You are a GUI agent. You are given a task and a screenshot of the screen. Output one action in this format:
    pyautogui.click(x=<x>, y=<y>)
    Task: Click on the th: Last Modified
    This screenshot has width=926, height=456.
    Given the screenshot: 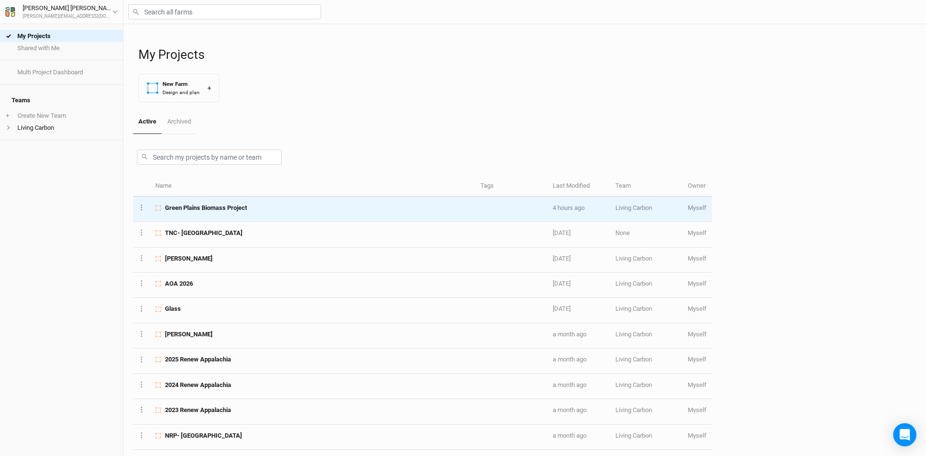 What is the action you would take?
    pyautogui.click(x=579, y=186)
    